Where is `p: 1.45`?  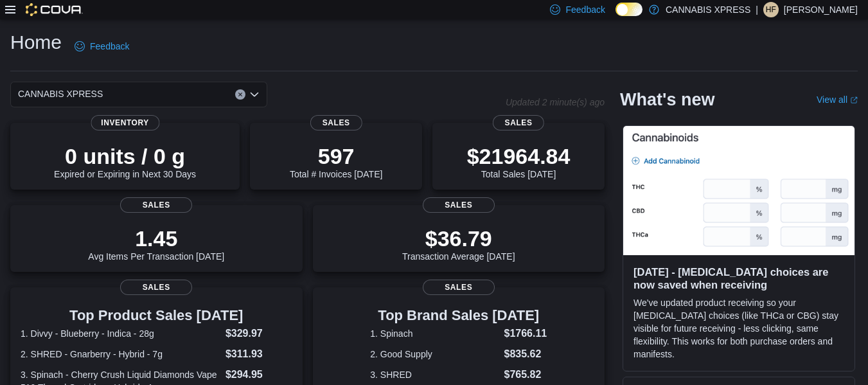 p: 1.45 is located at coordinates (156, 238).